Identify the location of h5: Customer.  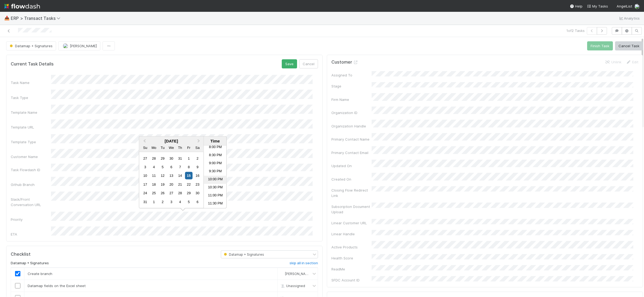
(345, 62).